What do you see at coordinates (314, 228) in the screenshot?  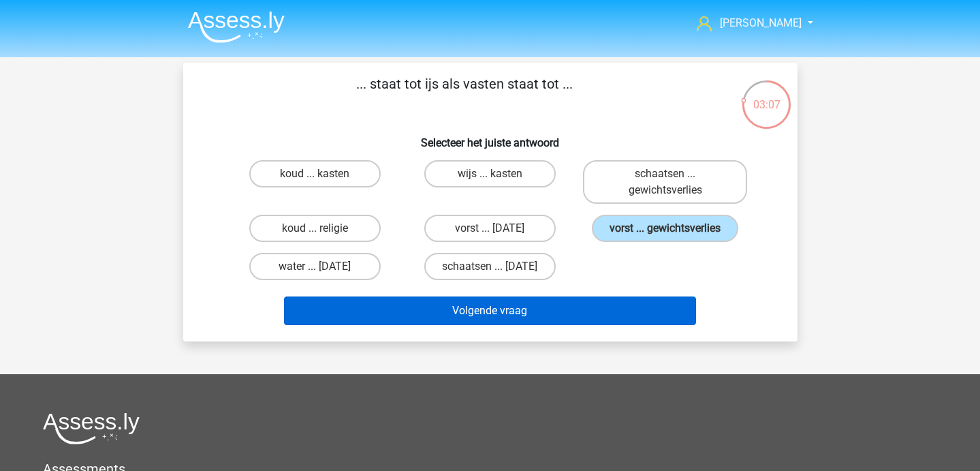 I see `label: koud ... religie` at bounding box center [314, 228].